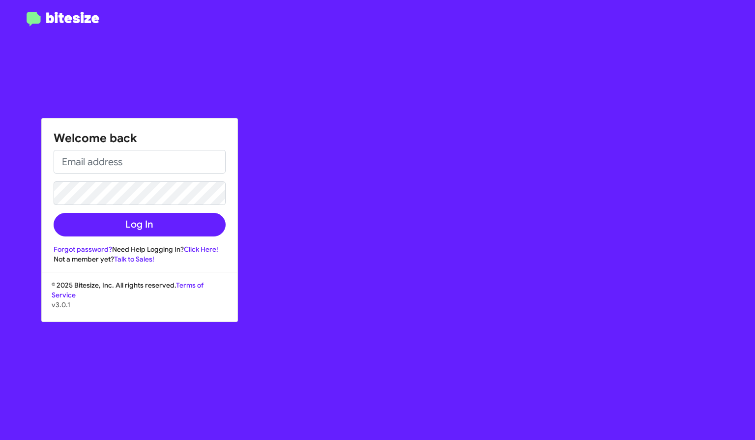 This screenshot has width=755, height=440. Describe the element at coordinates (140, 301) in the screenshot. I see `div: © 2025 Bitesize, Inc. All rights reserved.` at that location.